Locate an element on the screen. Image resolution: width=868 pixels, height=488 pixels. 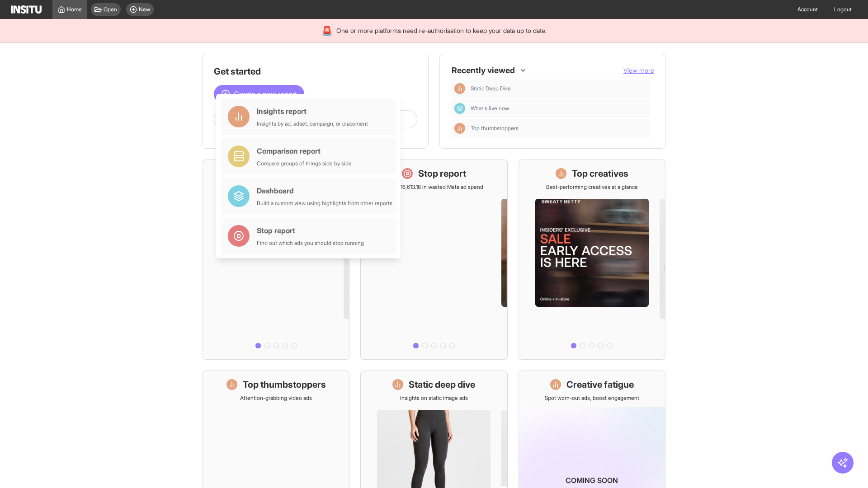
h1: Stop report is located at coordinates (443, 173).